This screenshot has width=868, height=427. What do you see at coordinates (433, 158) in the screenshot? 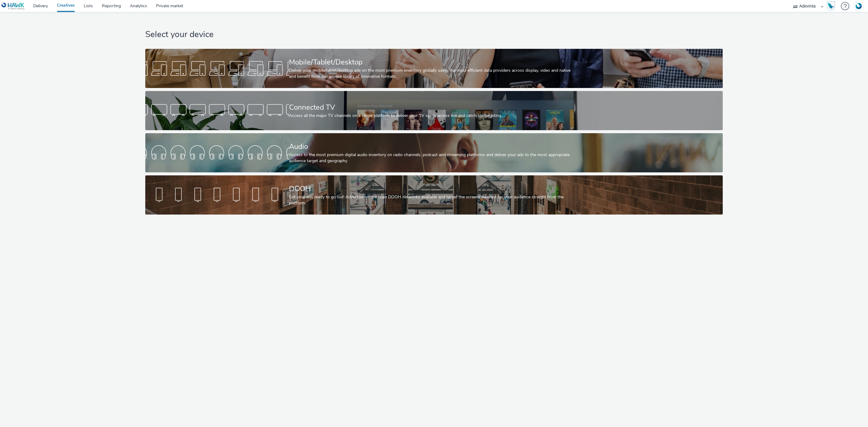
I see `div: Access to the most premium digital audio inventory on radio channels, podcast and streaming platf...` at bounding box center [433, 158].